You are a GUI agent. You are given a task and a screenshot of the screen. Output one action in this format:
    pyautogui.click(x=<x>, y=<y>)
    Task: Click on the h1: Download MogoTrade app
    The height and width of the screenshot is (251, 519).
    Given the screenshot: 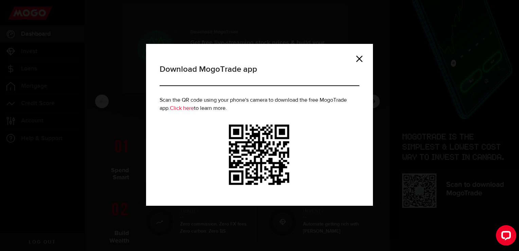 What is the action you would take?
    pyautogui.click(x=260, y=75)
    